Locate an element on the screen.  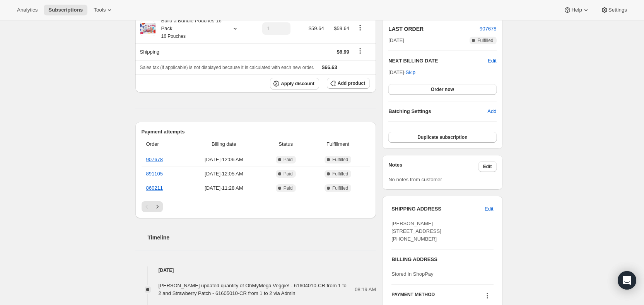
button: Add product is located at coordinates (348, 83).